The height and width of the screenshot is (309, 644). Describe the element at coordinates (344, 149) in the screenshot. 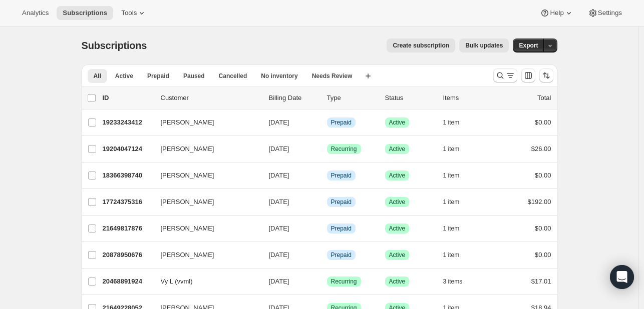

I see `span: Recurring` at that location.